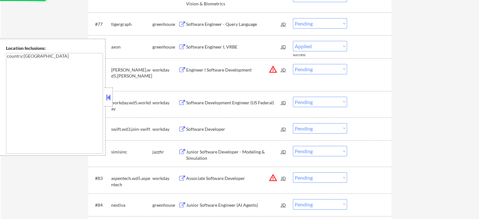 This screenshot has height=219, width=479. Describe the element at coordinates (54, 48) in the screenshot. I see `div: Location Inclusions:` at that location.